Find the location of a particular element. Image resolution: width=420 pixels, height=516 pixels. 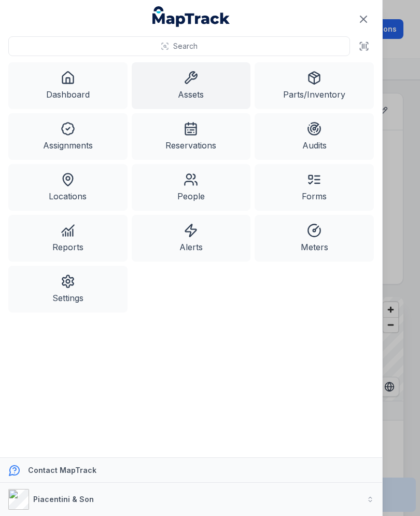

a: MapTrack is located at coordinates (192, 16).